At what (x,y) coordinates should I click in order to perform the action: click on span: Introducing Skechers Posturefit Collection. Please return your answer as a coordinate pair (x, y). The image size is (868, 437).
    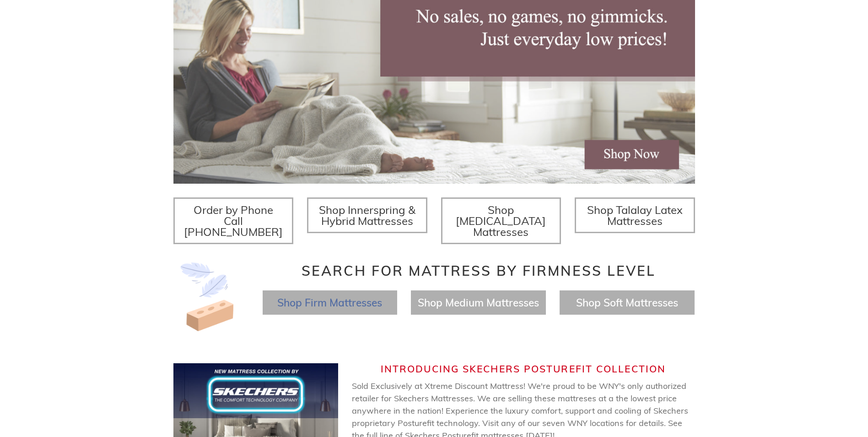
    Looking at the image, I should click on (523, 369).